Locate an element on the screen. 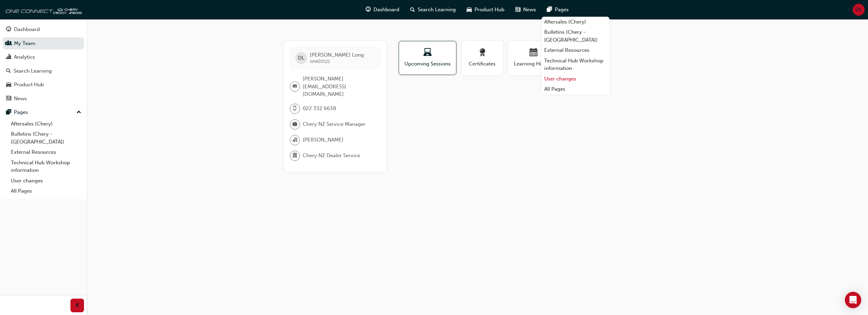 The height and width of the screenshot is (315, 868). a: oneconnect is located at coordinates (43, 9).